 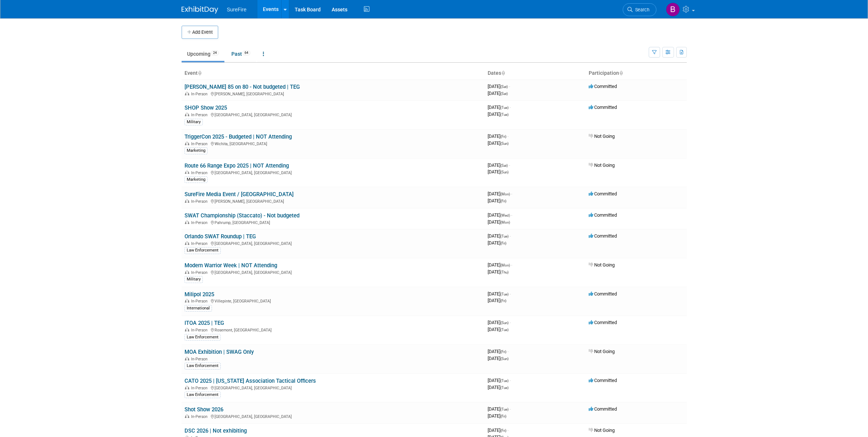 I want to click on a: Route 66 Range Expo 2025 | NOT Attending, so click(x=237, y=165).